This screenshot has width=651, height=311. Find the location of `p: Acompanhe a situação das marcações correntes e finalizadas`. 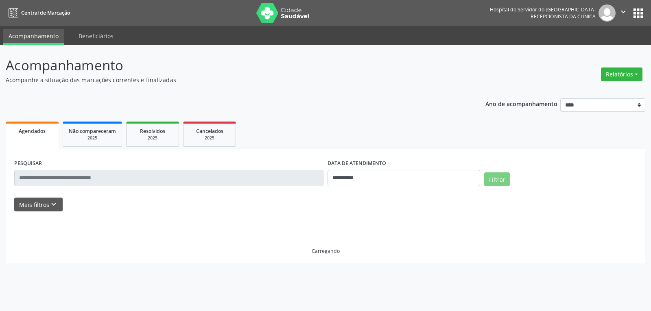

p: Acompanhe a situação das marcações correntes e finalizadas is located at coordinates (230, 80).